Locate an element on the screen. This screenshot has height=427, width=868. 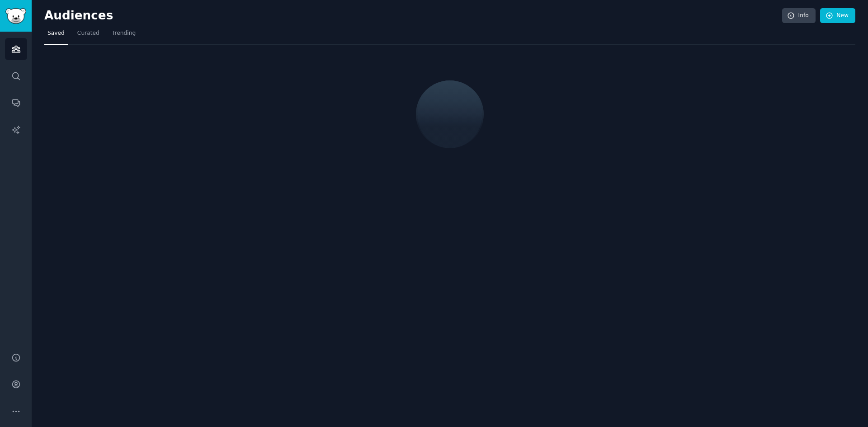
a: Curated is located at coordinates (88, 35).